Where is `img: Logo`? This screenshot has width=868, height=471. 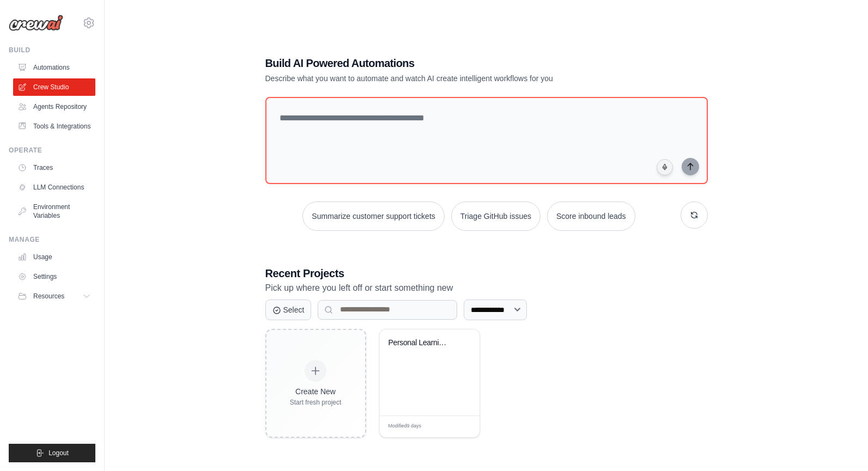
img: Logo is located at coordinates (36, 23).